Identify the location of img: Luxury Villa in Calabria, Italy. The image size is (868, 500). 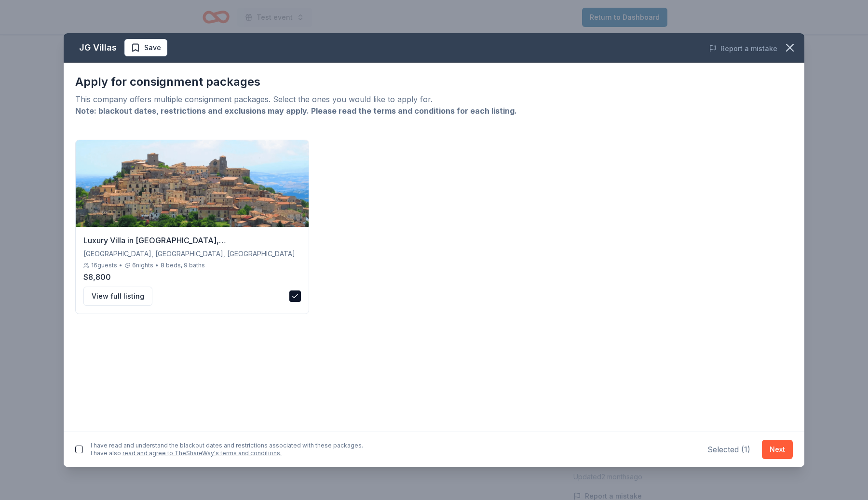
(192, 184).